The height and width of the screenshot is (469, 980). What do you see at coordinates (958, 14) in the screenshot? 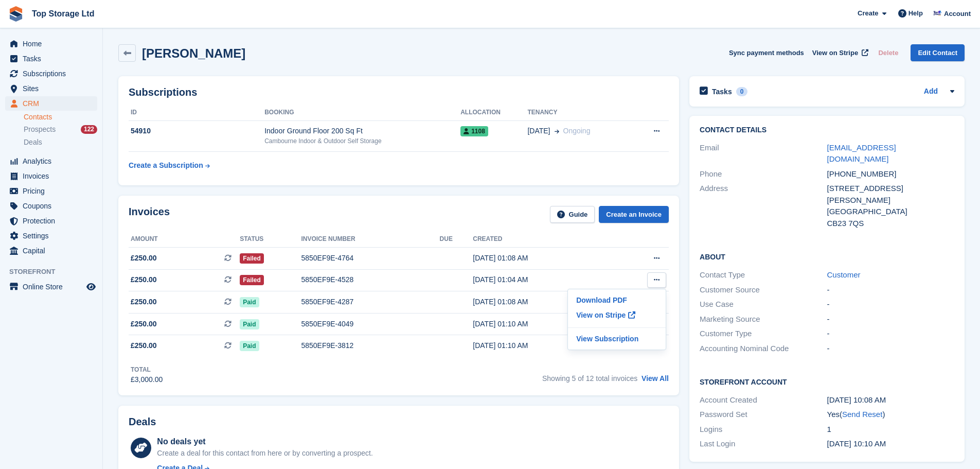
I see `span: Account` at bounding box center [958, 14].